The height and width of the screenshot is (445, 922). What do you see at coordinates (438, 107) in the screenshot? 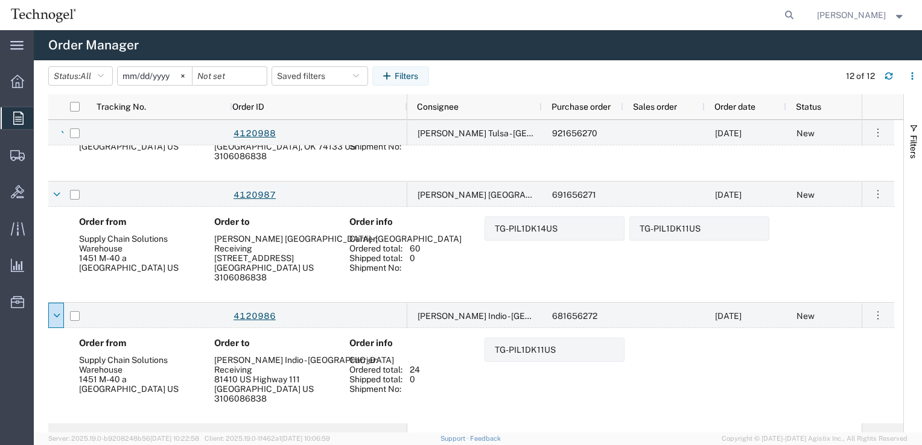
I see `span: Consignee` at bounding box center [438, 107].